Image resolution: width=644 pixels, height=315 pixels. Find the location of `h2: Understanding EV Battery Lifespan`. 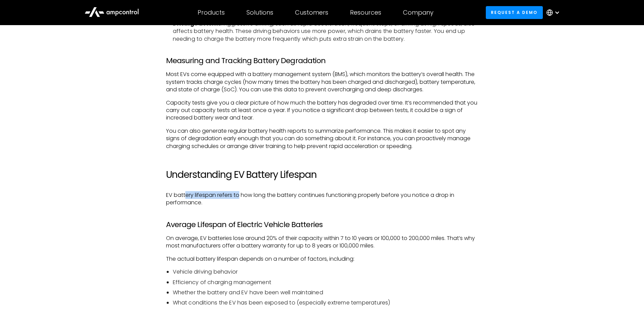

h2: Understanding EV Battery Lifespan is located at coordinates (322, 175).